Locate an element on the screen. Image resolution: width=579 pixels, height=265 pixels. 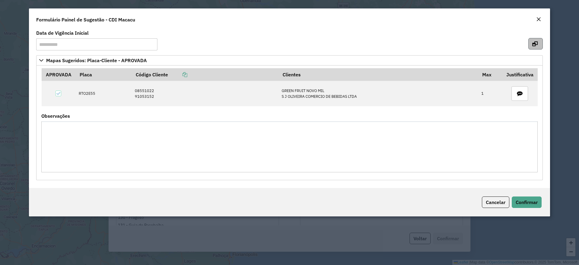
span: Mapas Sugeridos: Placa-Cliente - APROVADA is located at coordinates (96, 60).